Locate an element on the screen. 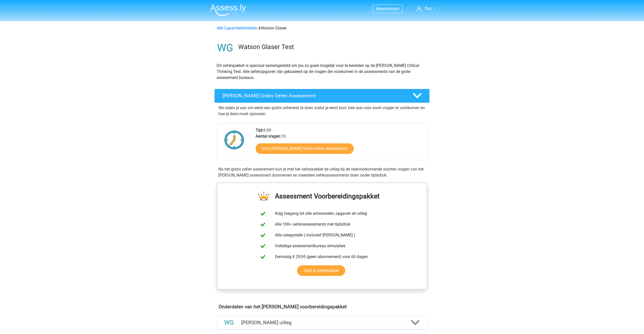  span: Bas is located at coordinates (428, 8).